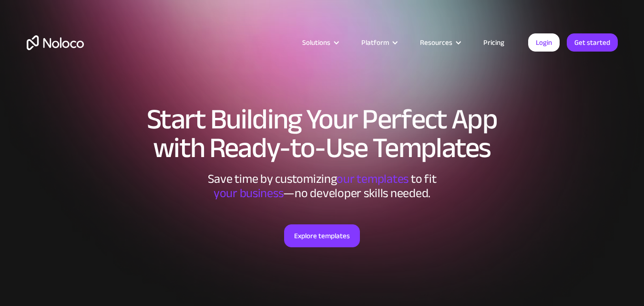  Describe the element at coordinates (372, 179) in the screenshot. I see `span: our templates` at that location.